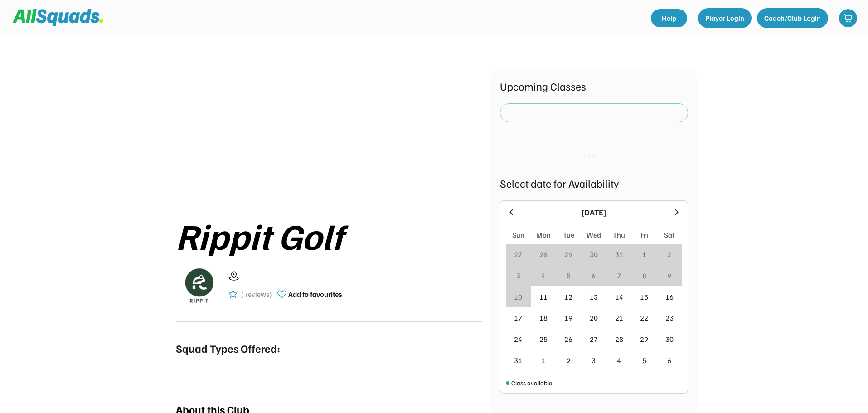 This screenshot has width=868, height=413. Describe the element at coordinates (594, 235) in the screenshot. I see `div: Wed` at that location.